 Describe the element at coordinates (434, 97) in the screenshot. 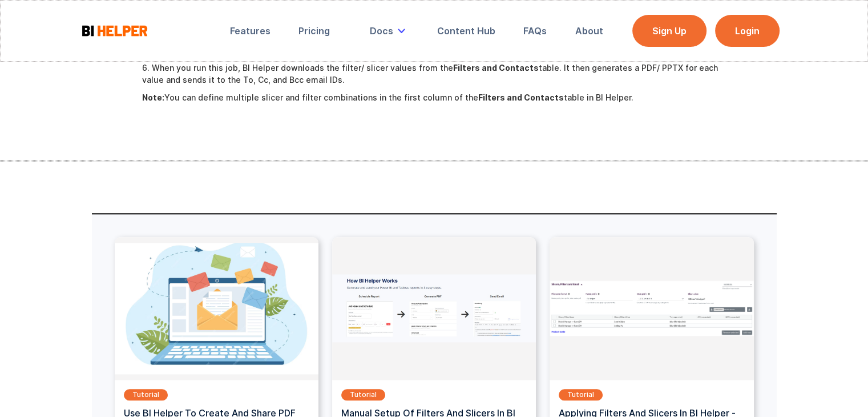

I see `p: You can define multiple slicer and filter combinations in the first column of the table in BI Hel...` at that location.